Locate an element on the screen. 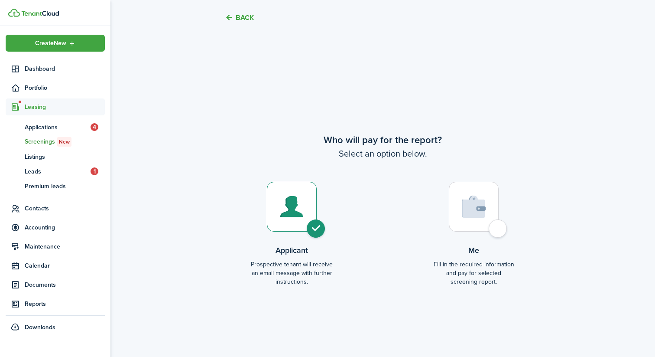 Image resolution: width=655 pixels, height=357 pixels. span: Reports is located at coordinates (65, 303).